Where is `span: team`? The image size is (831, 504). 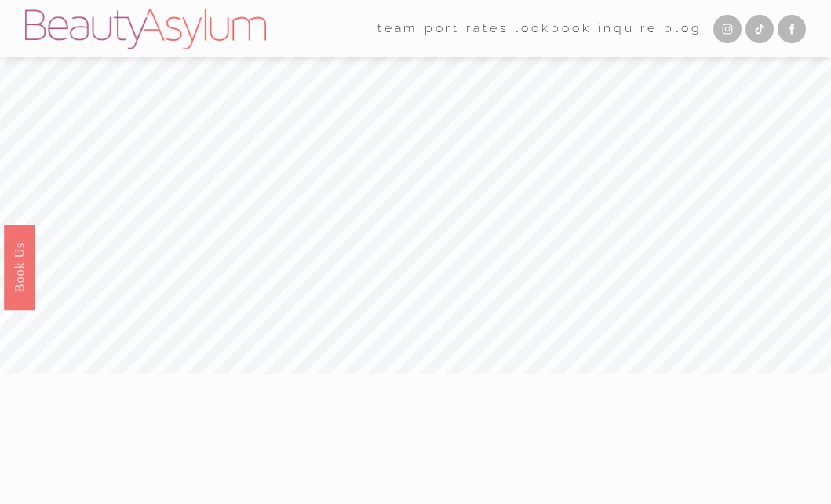 span: team is located at coordinates (398, 28).